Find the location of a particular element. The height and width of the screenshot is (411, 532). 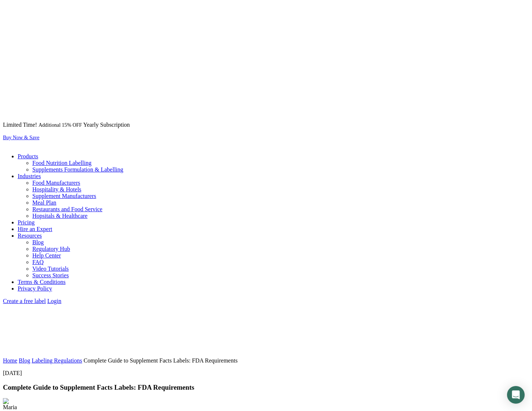

a: Meal Plan is located at coordinates (44, 202).